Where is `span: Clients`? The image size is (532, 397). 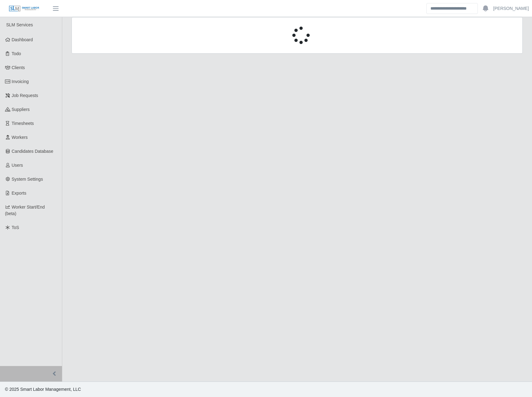 span: Clients is located at coordinates (18, 68).